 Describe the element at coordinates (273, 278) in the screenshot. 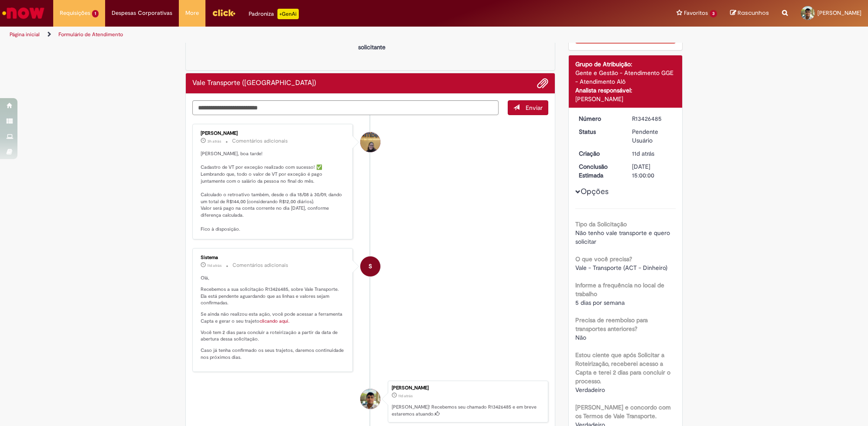

I see `p: Olá,` at that location.